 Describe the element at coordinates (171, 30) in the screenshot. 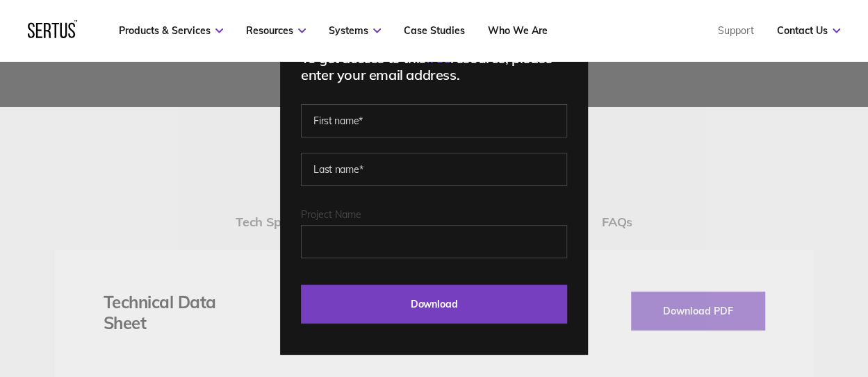

I see `a: Products & Services` at that location.